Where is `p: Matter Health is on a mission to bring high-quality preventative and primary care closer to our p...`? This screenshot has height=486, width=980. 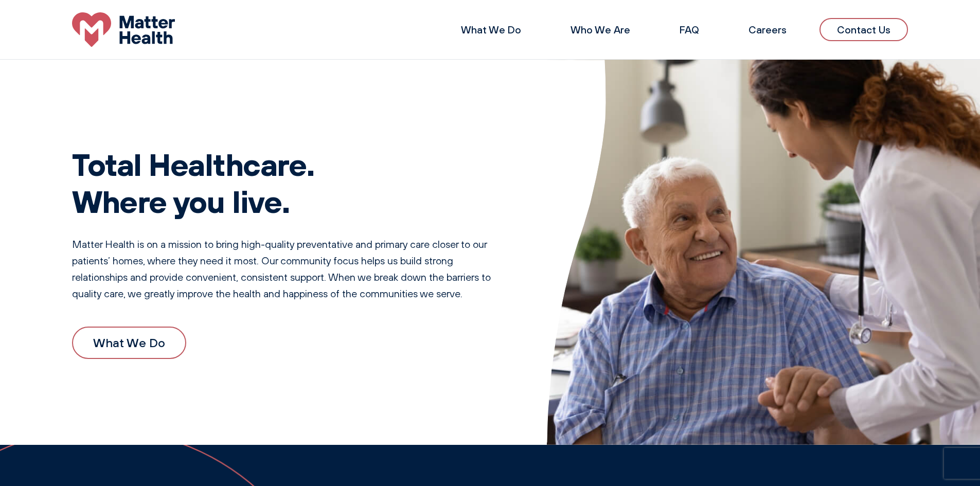 p: Matter Health is on a mission to bring high-quality preventative and primary care closer to our p... is located at coordinates (289, 269).